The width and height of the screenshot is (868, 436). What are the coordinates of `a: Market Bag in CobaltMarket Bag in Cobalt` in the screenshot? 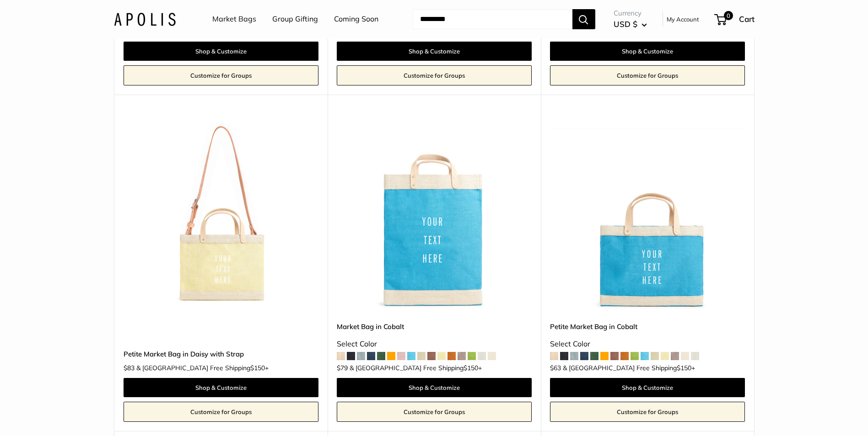 It's located at (434, 215).